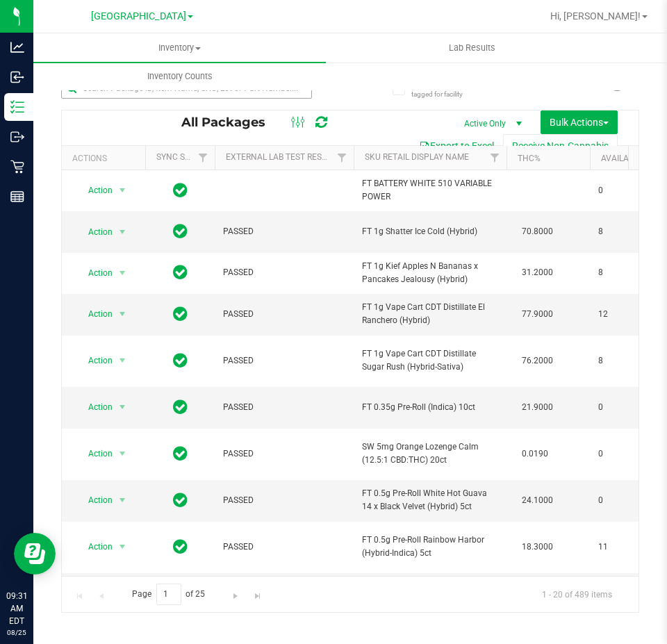  Describe the element at coordinates (17, 107) in the screenshot. I see `inline-svg: Inventory` at that location.